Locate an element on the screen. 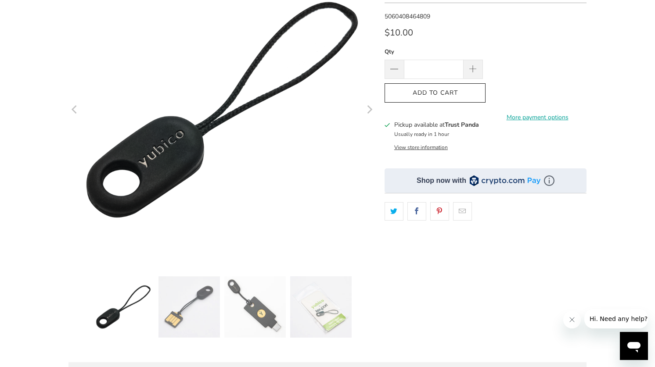  h3: Pickup available at is located at coordinates (436, 125).